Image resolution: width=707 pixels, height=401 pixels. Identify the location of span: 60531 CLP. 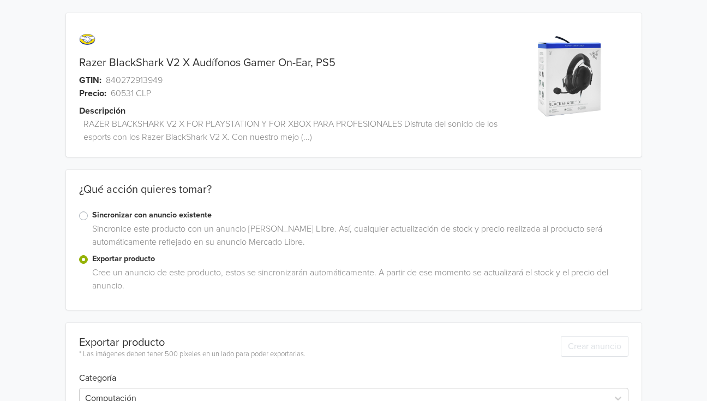
(131, 93).